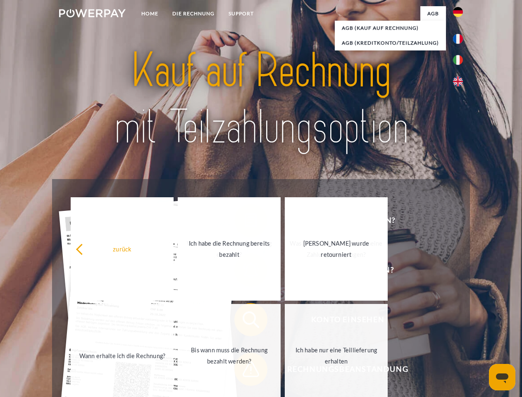 The height and width of the screenshot is (397, 522). What do you see at coordinates (458, 81) in the screenshot?
I see `img: en` at bounding box center [458, 81].